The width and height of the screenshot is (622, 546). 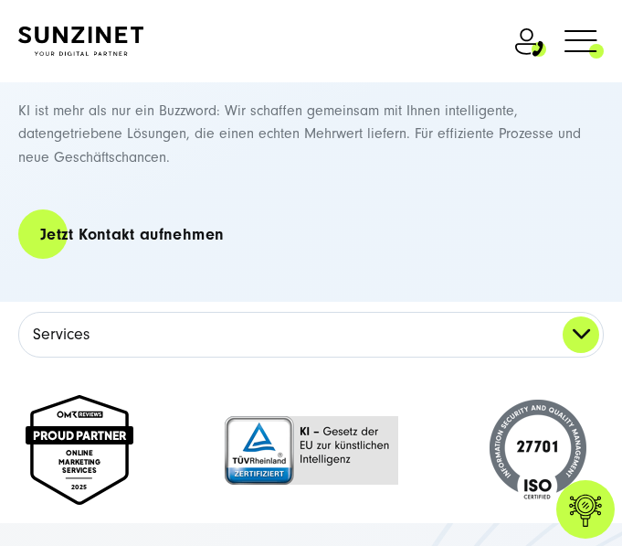 I want to click on a: Services, so click(x=311, y=334).